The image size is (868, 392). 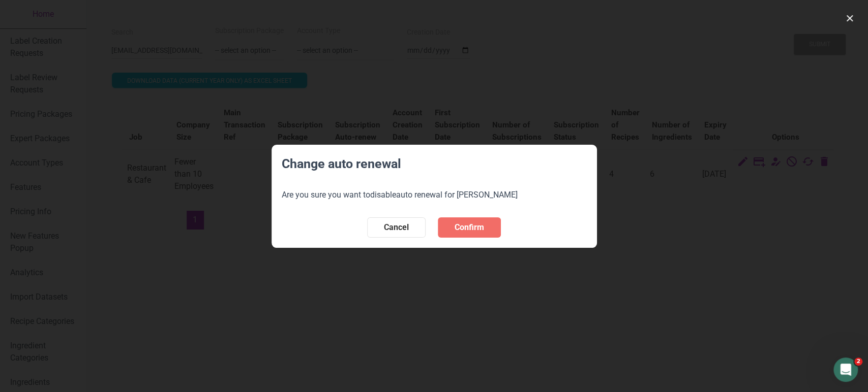 I want to click on span: Confirm, so click(x=469, y=228).